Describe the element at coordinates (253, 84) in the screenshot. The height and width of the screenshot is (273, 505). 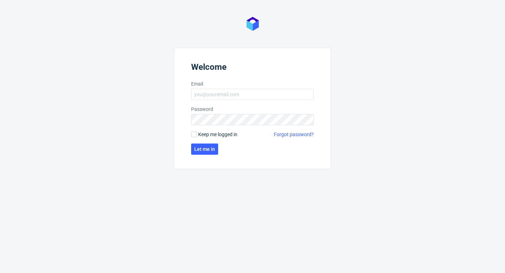
I see `label: Email` at that location.